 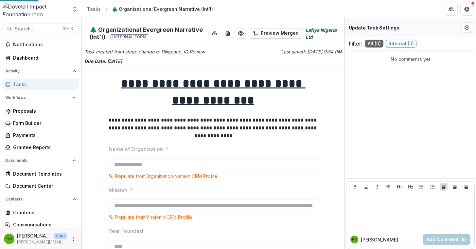 I want to click on div: Dashboard, so click(x=43, y=58).